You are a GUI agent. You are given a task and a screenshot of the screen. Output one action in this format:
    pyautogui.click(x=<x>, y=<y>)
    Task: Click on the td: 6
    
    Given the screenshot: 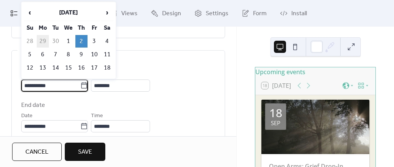 What is the action you would take?
    pyautogui.click(x=43, y=54)
    